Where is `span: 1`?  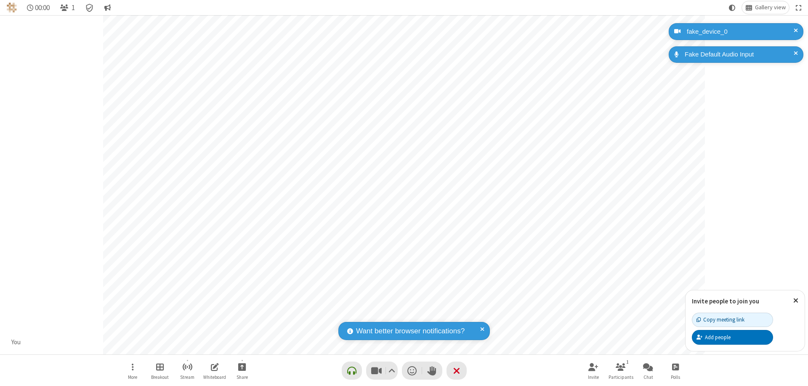
span: 1 is located at coordinates (73, 8).